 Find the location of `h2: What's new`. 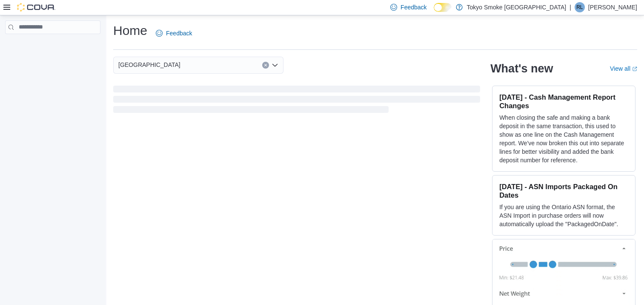

h2: What's new is located at coordinates (521, 69).